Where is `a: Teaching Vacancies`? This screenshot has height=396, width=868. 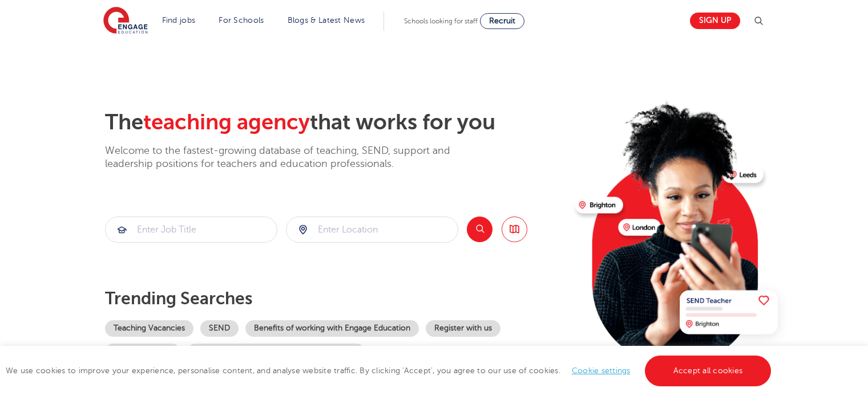 a: Teaching Vacancies is located at coordinates (149, 328).